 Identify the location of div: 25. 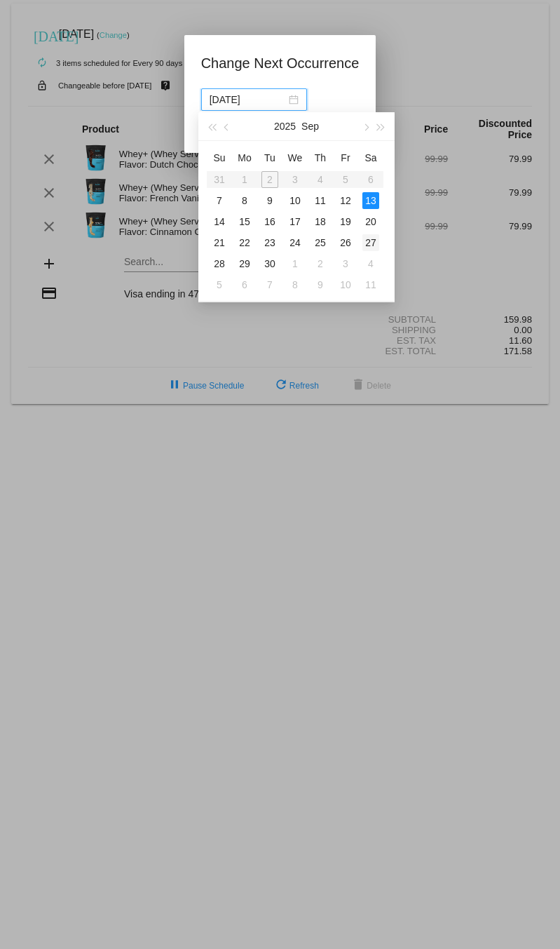
(320, 243).